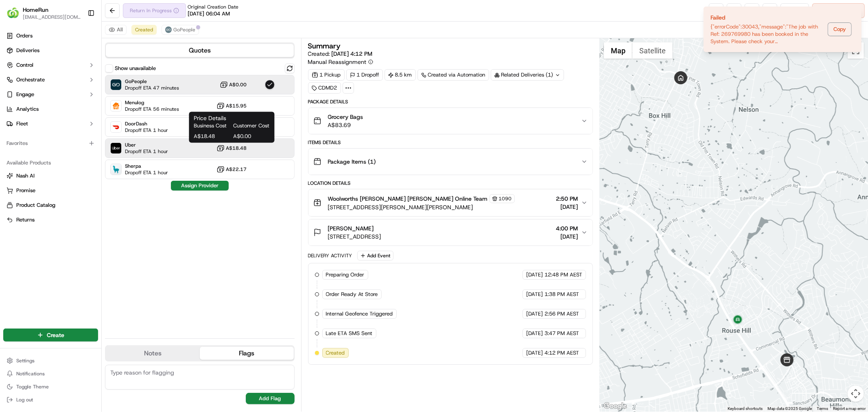 The height and width of the screenshot is (412, 868). Describe the element at coordinates (13, 13) in the screenshot. I see `img: HomeRun` at that location.